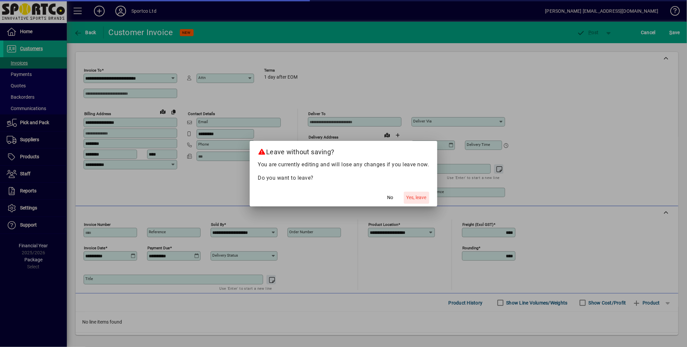 The image size is (687, 347). What do you see at coordinates (391, 197) in the screenshot?
I see `span: No` at bounding box center [391, 197].